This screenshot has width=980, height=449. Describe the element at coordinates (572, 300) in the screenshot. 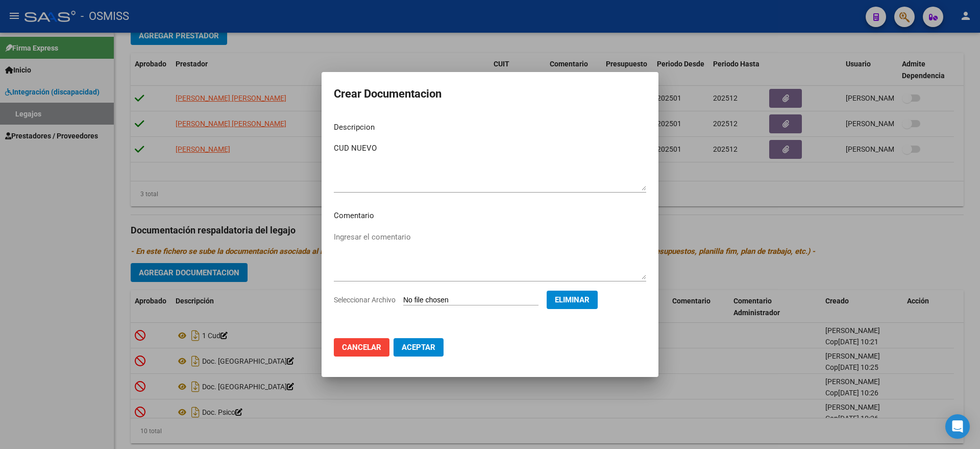

I see `button: Eliminar` at that location.